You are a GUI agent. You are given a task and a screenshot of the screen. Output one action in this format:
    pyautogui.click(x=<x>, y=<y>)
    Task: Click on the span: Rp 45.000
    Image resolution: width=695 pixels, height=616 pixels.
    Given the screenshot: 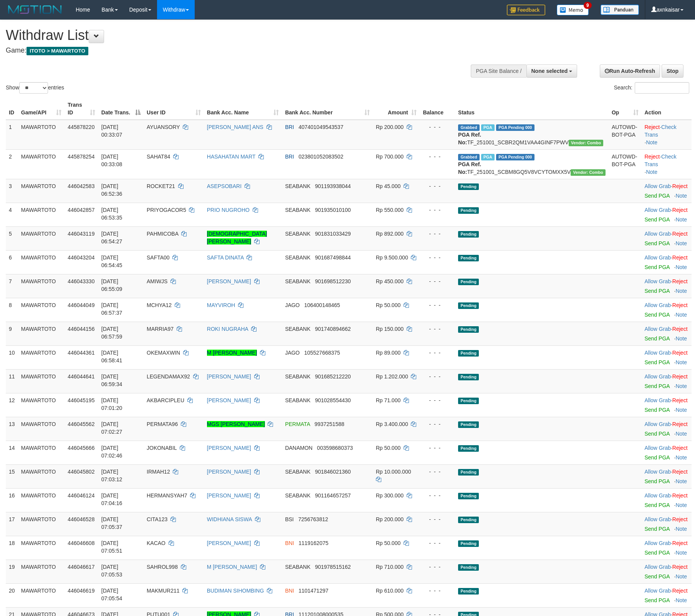 What is the action you would take?
    pyautogui.click(x=388, y=186)
    